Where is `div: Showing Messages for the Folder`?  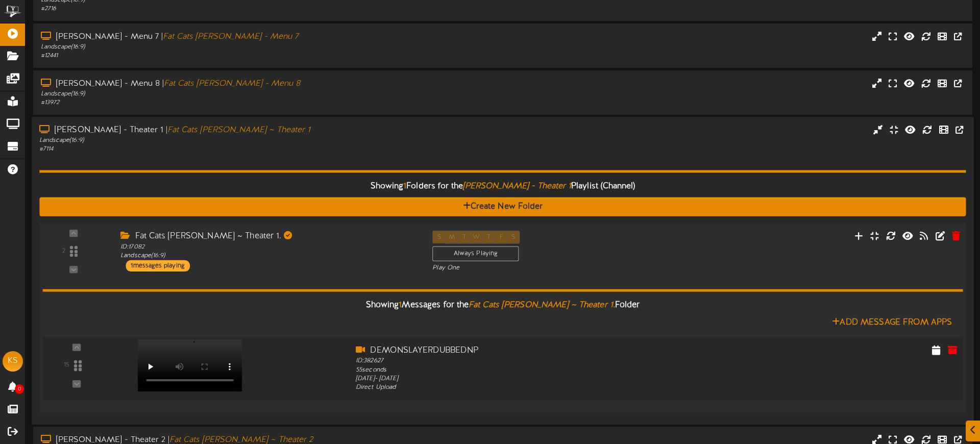
div: Showing Messages for the Folder is located at coordinates (503, 306).